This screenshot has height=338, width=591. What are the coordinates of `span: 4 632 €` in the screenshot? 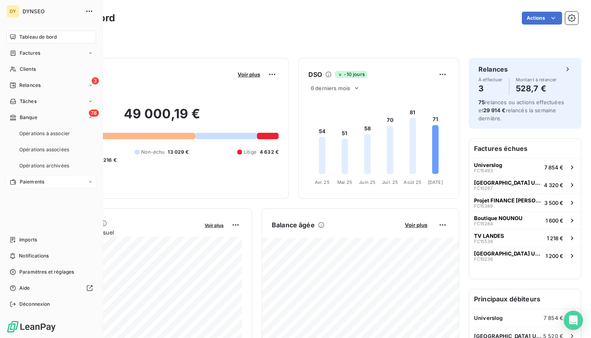 It's located at (269, 152).